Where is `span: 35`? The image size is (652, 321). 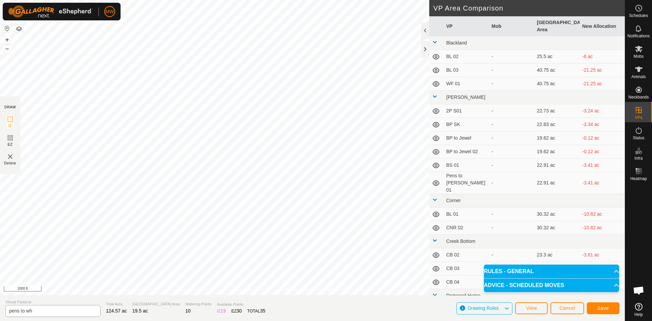 span: 35 is located at coordinates (263, 311).